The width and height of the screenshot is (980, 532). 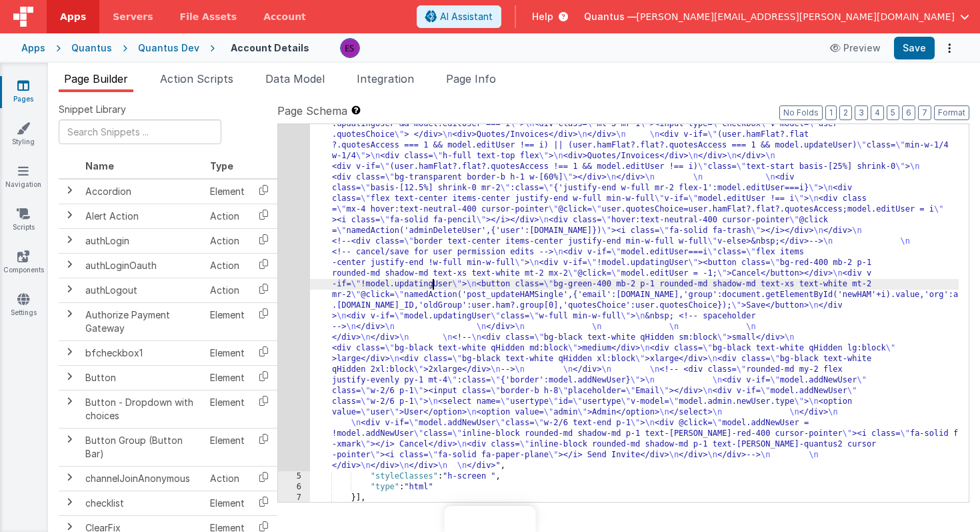 I want to click on td: authLogin, so click(x=142, y=240).